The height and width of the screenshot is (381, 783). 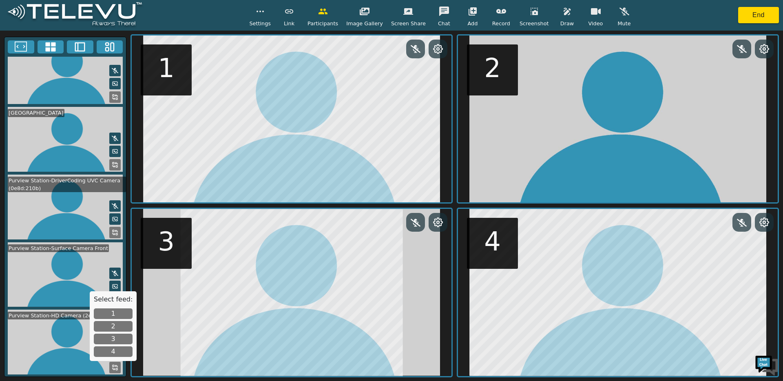 I want to click on span: Participants, so click(x=323, y=23).